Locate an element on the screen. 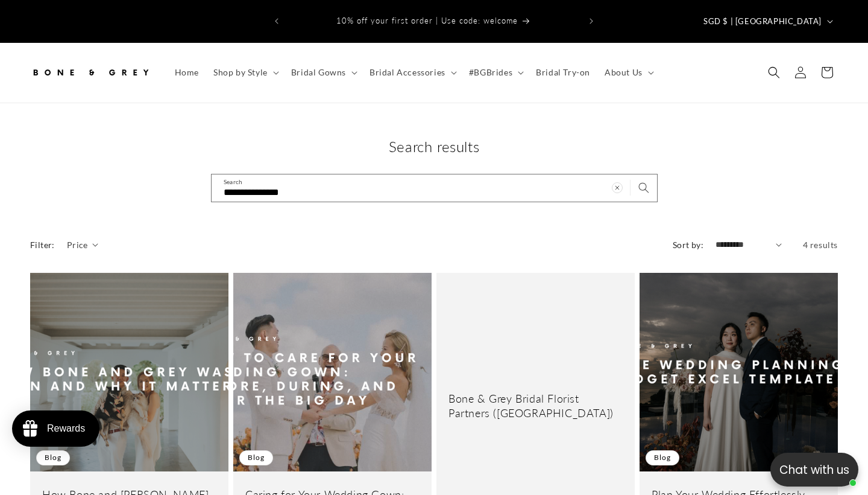 This screenshot has height=495, width=868. button: Open chatbox is located at coordinates (814, 469).